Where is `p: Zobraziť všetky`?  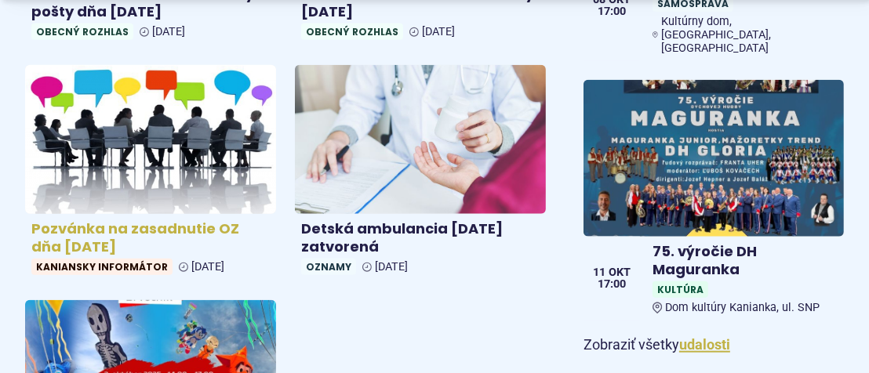
p: Zobraziť všetky is located at coordinates (714, 345).